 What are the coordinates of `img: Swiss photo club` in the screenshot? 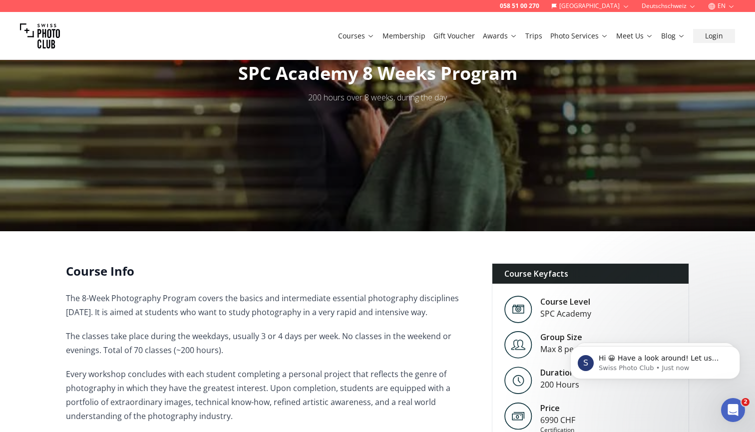 It's located at (40, 36).